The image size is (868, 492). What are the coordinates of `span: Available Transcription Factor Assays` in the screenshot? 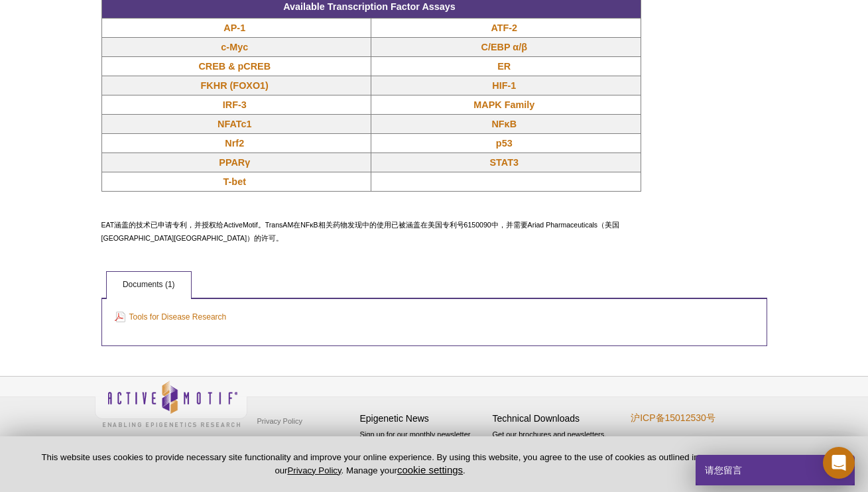 It's located at (370, 7).